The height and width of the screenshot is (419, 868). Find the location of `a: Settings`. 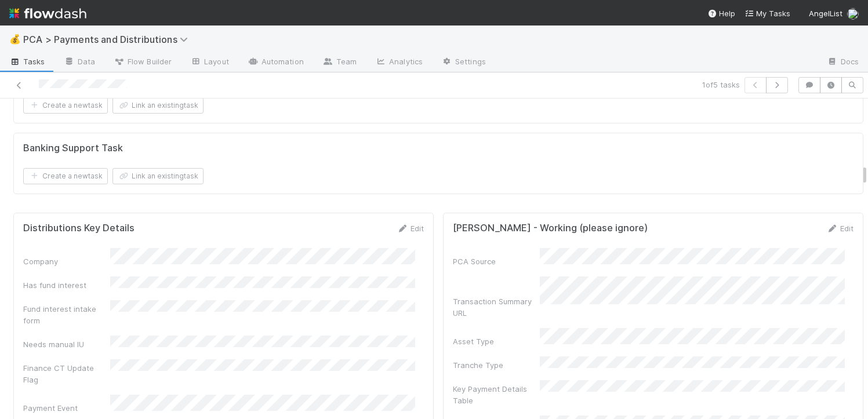

a: Settings is located at coordinates (463, 62).